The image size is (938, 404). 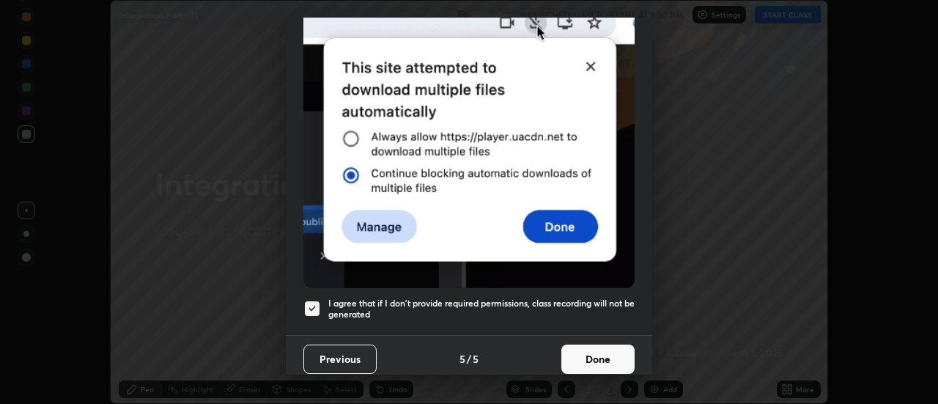 What do you see at coordinates (481, 308) in the screenshot?
I see `h5: I agree that if I don't provide required permissions, class recording will not be generated` at bounding box center [481, 308].